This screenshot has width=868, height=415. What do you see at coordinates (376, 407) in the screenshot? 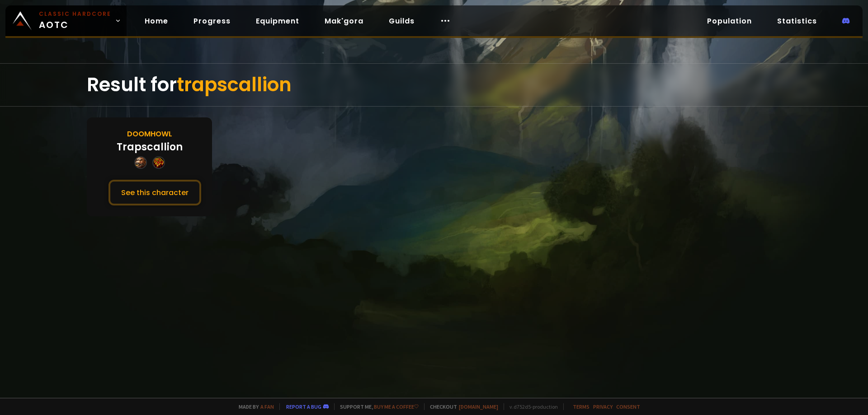
I see `span: Support me,` at bounding box center [376, 407].